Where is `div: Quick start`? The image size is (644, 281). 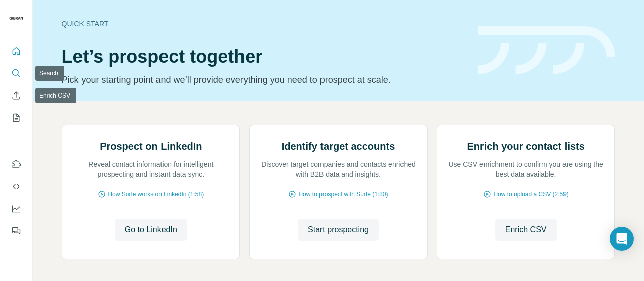
div: Quick start is located at coordinates (264, 24).